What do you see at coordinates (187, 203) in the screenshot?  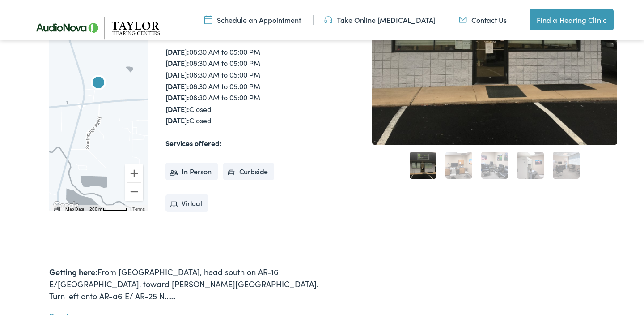 I see `li: Virtual` at bounding box center [187, 203].